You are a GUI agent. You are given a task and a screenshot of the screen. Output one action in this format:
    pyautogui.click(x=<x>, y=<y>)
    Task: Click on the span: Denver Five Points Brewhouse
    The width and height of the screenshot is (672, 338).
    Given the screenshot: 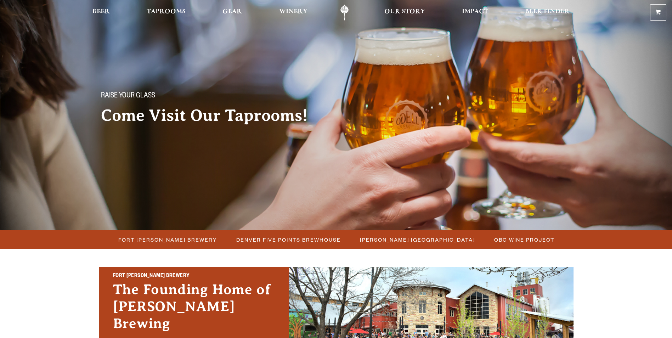 What is the action you would take?
    pyautogui.click(x=288, y=239)
    